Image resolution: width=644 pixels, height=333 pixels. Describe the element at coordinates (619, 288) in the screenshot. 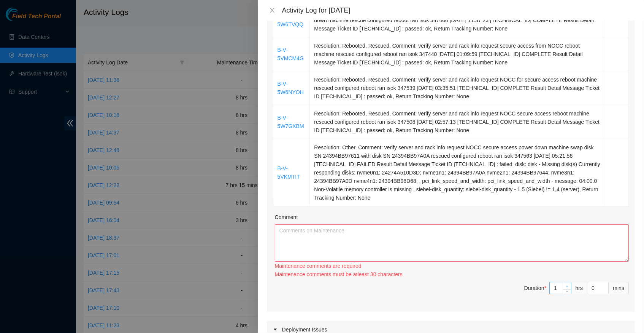

I see `div: mins` at that location.